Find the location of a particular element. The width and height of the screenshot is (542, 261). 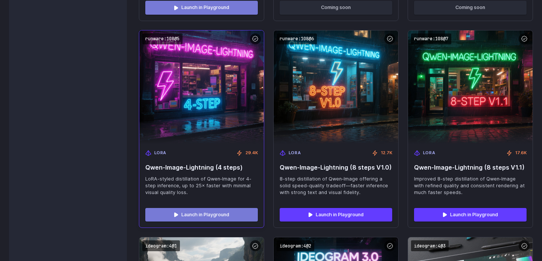

code: ideogram:4@1 is located at coordinates (161, 246).